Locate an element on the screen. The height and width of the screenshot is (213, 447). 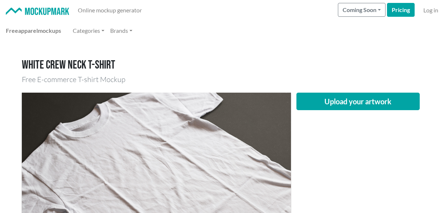
a: Log in is located at coordinates (431, 10).